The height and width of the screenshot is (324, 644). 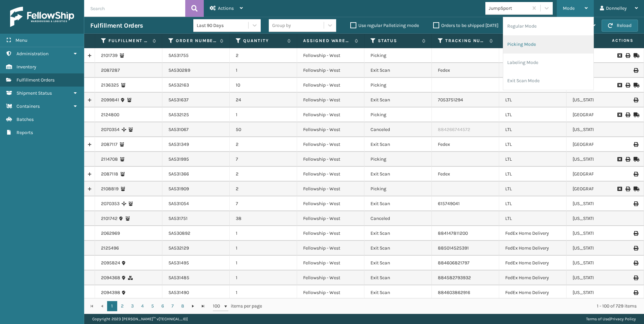 I want to click on span: Inventory, so click(x=26, y=67).